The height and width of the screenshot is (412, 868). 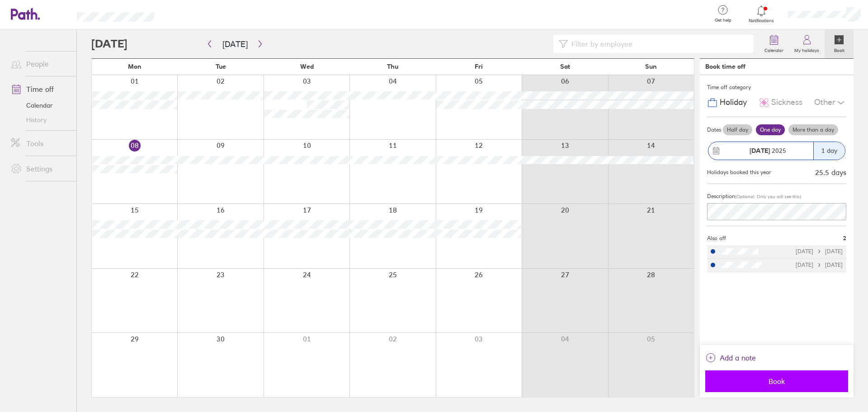 I want to click on div: Time off category, so click(x=777, y=87).